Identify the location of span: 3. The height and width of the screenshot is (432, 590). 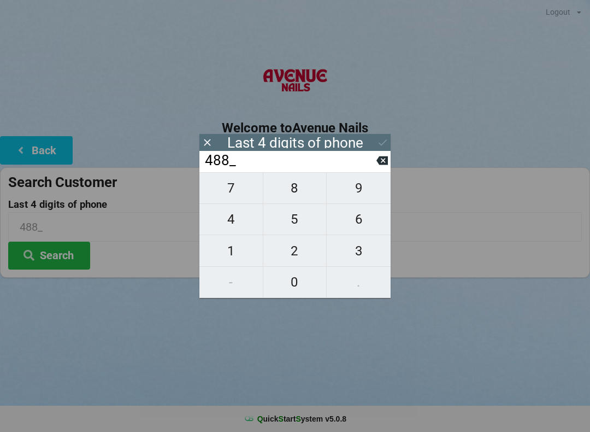
(359, 251).